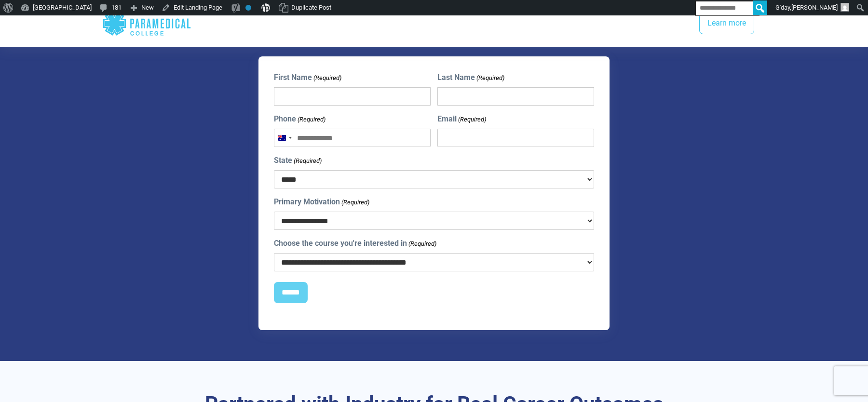 This screenshot has width=868, height=402. I want to click on label: Choose the course you're interested in, so click(355, 243).